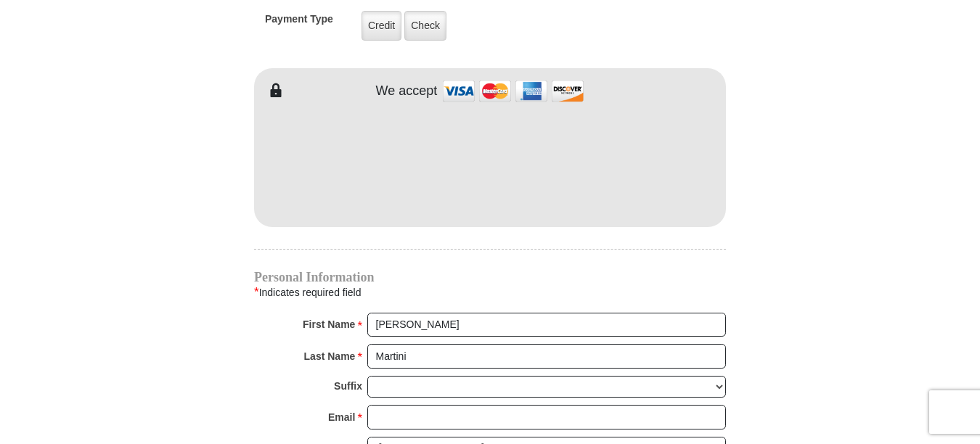 The width and height of the screenshot is (980, 444). I want to click on label: Check, so click(425, 26).